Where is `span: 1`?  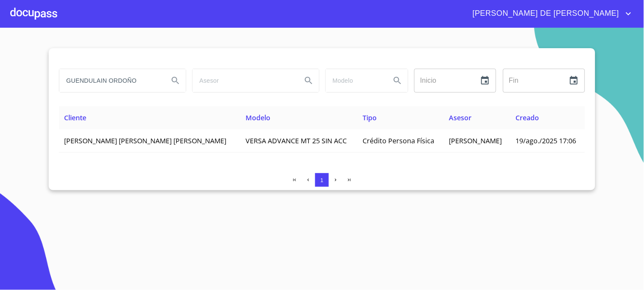
span: 1 is located at coordinates (322, 180).